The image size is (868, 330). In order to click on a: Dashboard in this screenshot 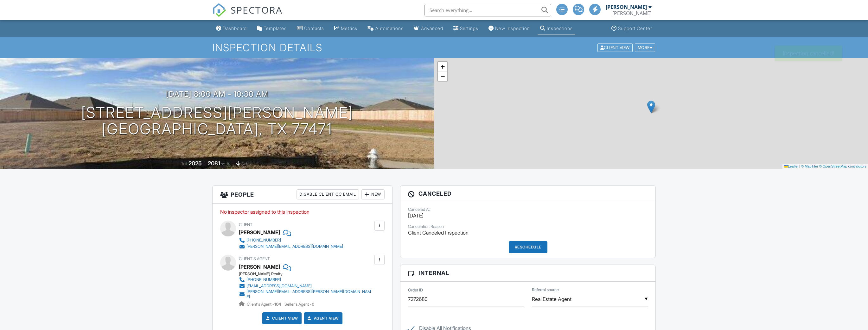, I will do `click(231, 29)`.